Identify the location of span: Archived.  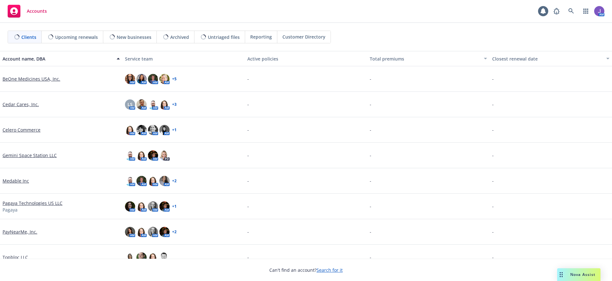
(180, 37).